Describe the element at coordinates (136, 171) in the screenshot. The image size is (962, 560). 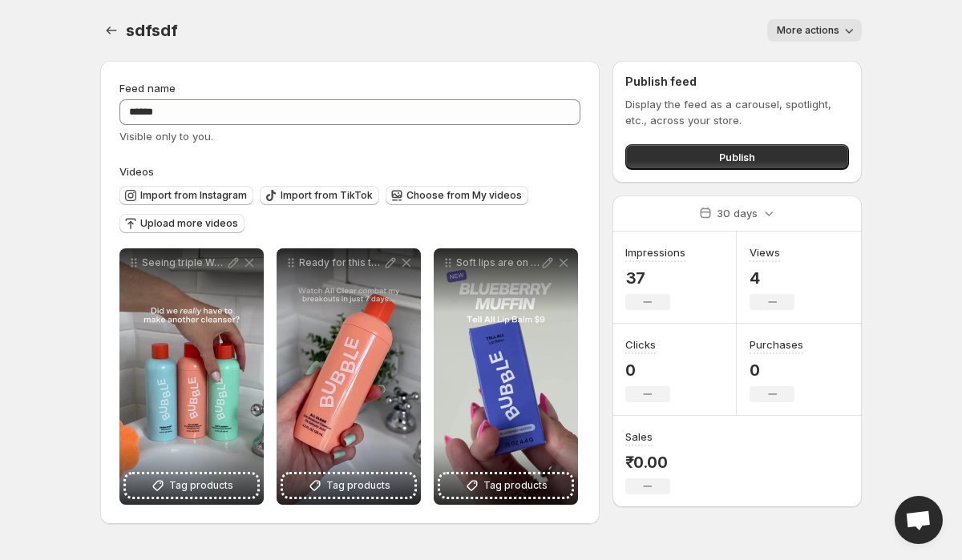
I see `span: Videos` at that location.